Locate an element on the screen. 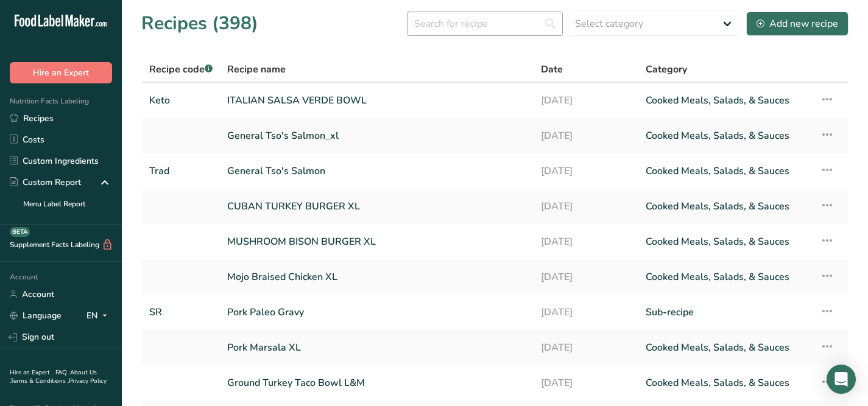  a: Trad is located at coordinates (181, 171).